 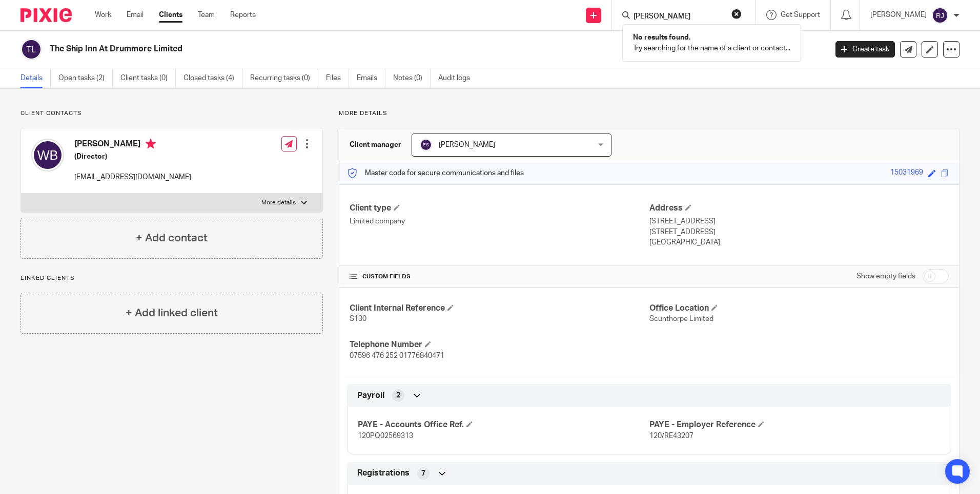 What do you see at coordinates (412, 78) in the screenshot?
I see `a: Notes (0)` at bounding box center [412, 78].